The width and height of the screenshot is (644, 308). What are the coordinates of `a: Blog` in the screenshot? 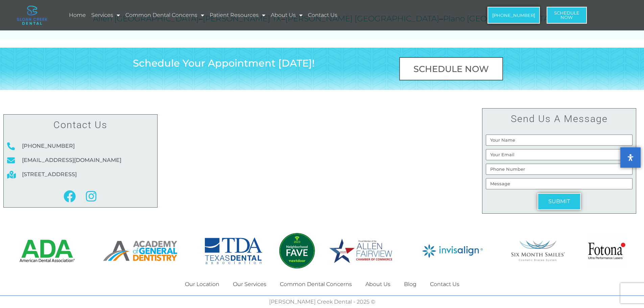 It's located at (410, 284).